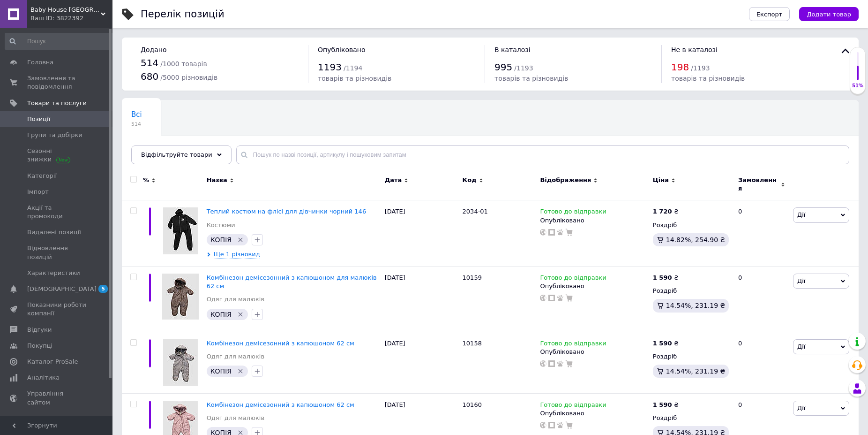  Describe the element at coordinates (182, 14) in the screenshot. I see `div: Перелік позицій` at that location.